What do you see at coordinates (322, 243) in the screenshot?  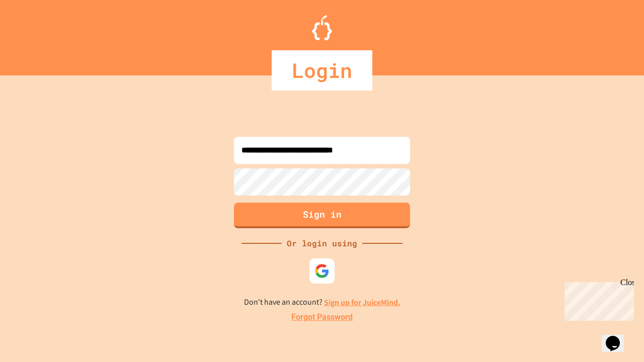 I see `div: Or login using` at bounding box center [322, 243].